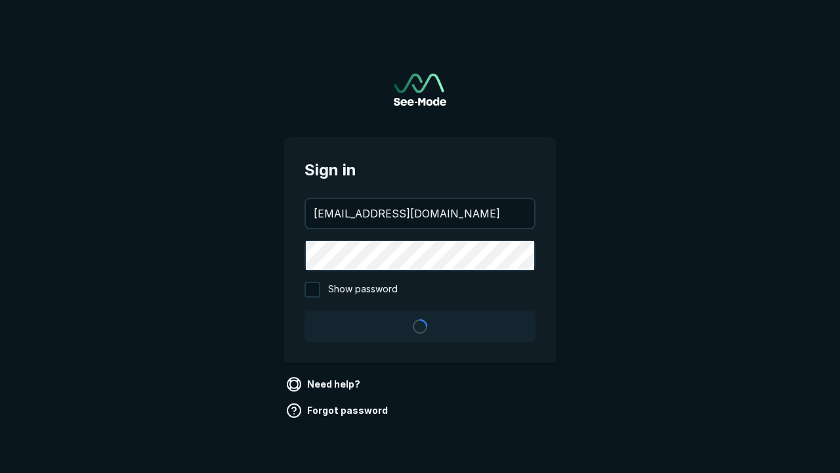 The width and height of the screenshot is (840, 473). I want to click on img: See-Mode Logo, so click(420, 89).